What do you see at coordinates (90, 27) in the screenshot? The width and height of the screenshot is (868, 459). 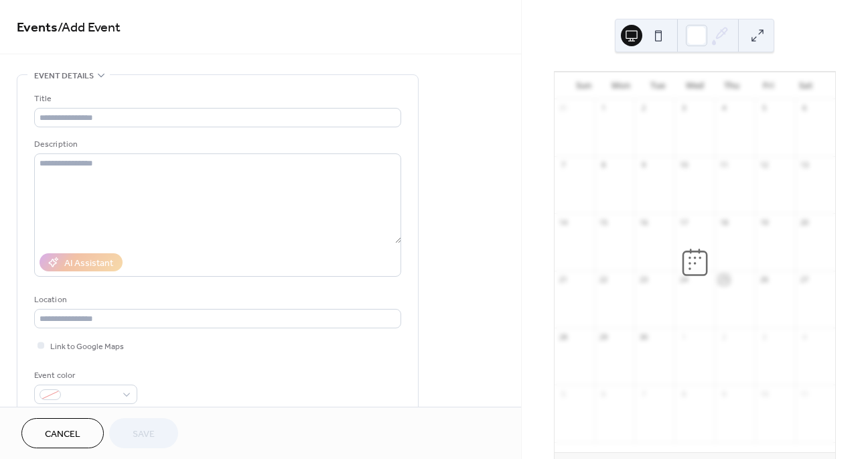 I see `span: / Add Event` at bounding box center [90, 27].